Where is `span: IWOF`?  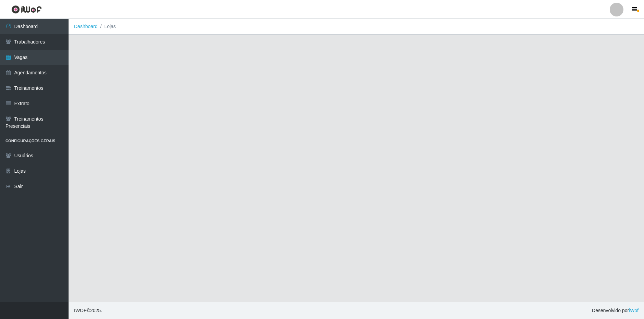 span: IWOF is located at coordinates (80, 310).